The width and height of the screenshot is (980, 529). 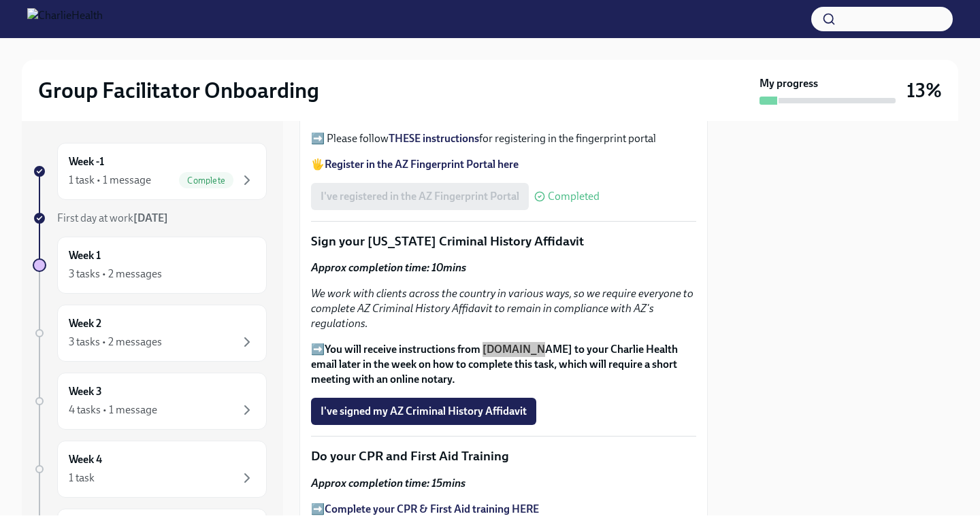 I want to click on span: I've signed my AZ Criminal History Affidavit, so click(x=423, y=411).